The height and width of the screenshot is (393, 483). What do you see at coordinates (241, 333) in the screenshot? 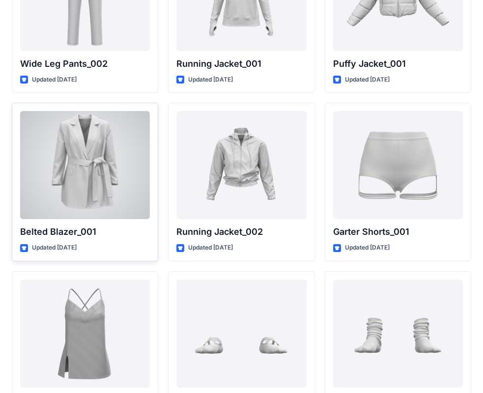
I see `a: Socks_004` at bounding box center [241, 333].